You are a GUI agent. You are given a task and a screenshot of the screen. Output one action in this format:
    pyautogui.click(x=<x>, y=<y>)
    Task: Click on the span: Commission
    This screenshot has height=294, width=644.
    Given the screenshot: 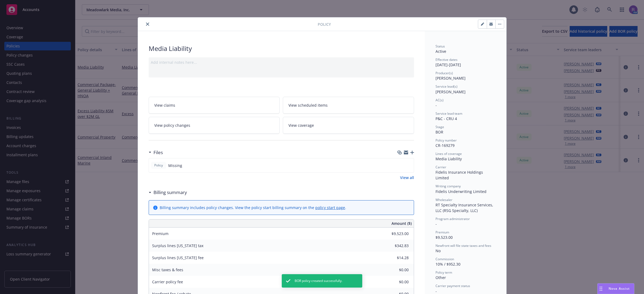 What is the action you would take?
    pyautogui.click(x=444, y=259)
    